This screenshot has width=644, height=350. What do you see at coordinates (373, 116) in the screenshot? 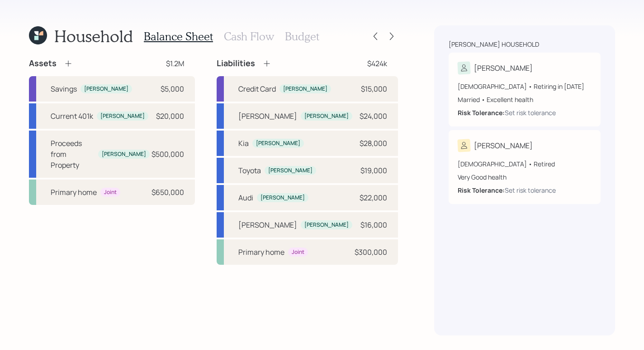
I see `div: $24,000` at bounding box center [373, 116].